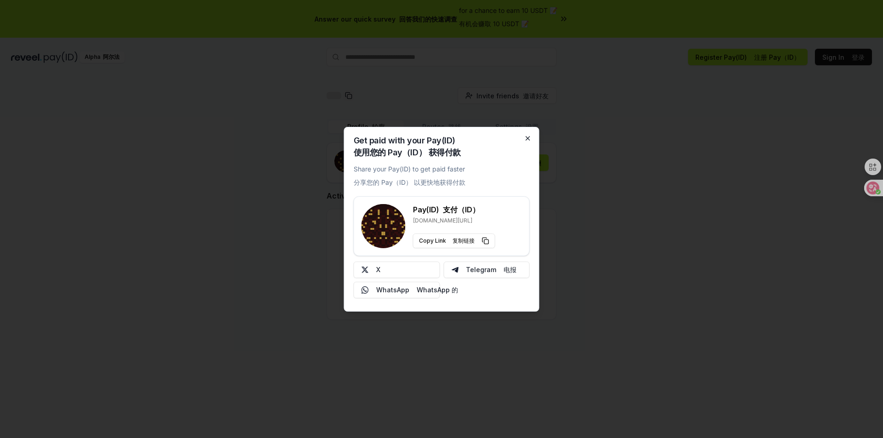 This screenshot has height=438, width=883. I want to click on button: Copy Link 复制链接, so click(454, 241).